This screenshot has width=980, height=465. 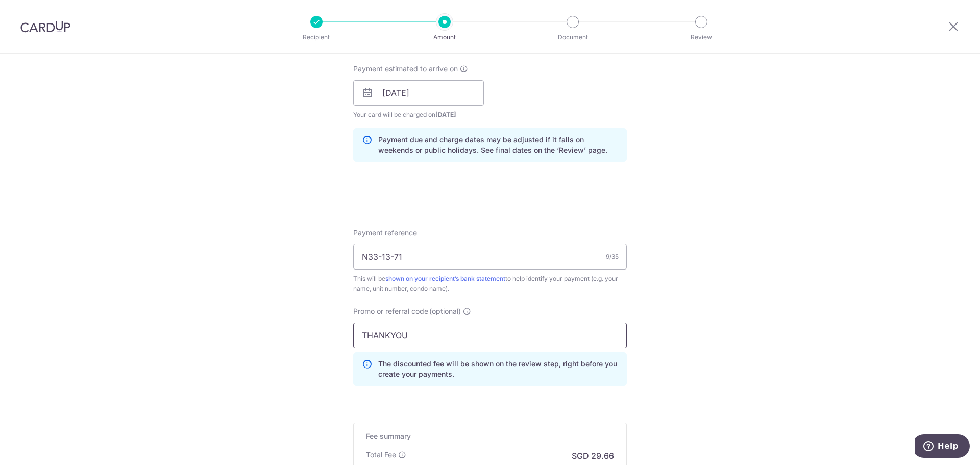 What do you see at coordinates (490, 436) in the screenshot?
I see `h5: Fee summary` at bounding box center [490, 436].